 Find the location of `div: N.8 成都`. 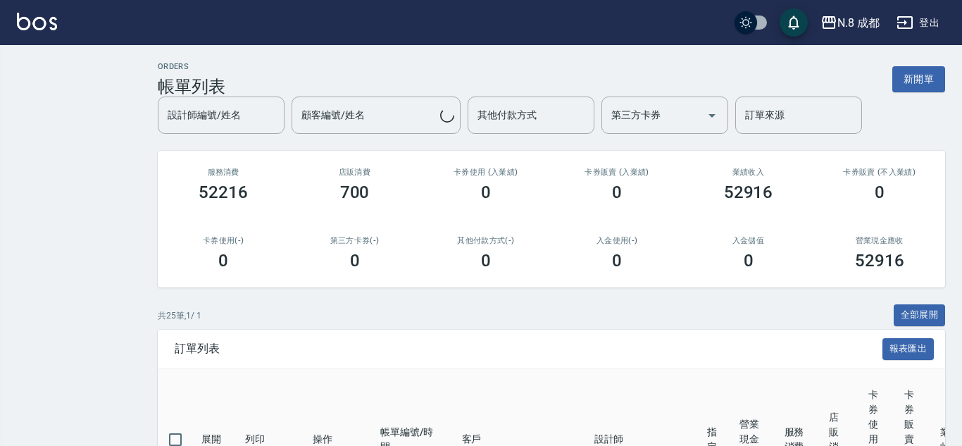

div: N.8 成都 is located at coordinates (858, 23).